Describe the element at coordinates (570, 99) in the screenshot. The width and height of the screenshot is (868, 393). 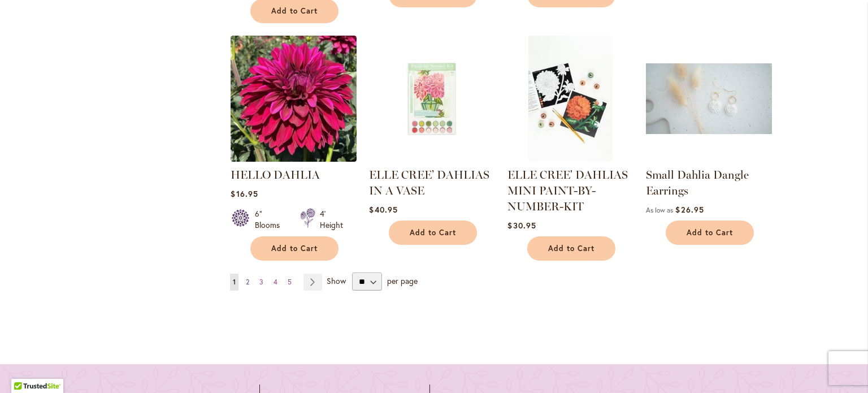
I see `img: ELLE CREE' DAHLIAS MINI PAINT-BY-NUMBER-KIT` at that location.